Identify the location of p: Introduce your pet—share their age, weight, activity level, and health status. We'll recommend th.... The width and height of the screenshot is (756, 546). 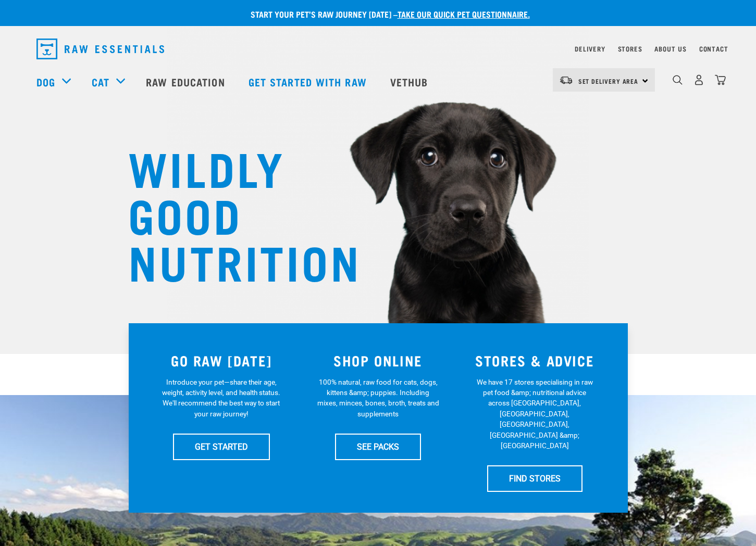
(221, 398).